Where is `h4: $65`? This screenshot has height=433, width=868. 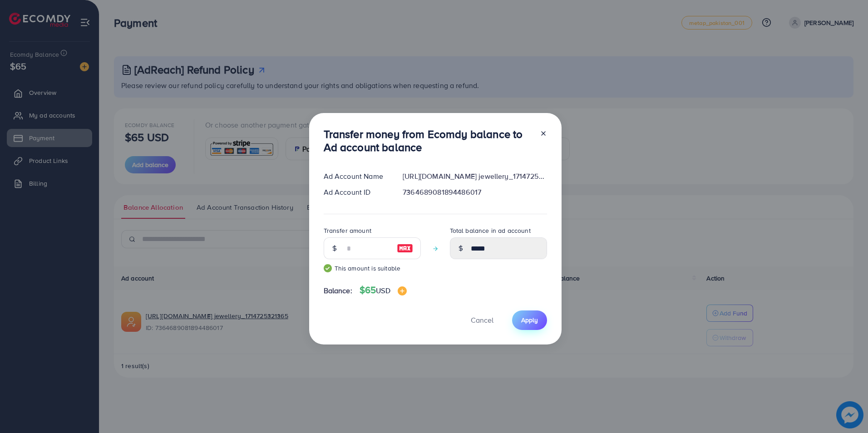 h4: $65 is located at coordinates (384, 290).